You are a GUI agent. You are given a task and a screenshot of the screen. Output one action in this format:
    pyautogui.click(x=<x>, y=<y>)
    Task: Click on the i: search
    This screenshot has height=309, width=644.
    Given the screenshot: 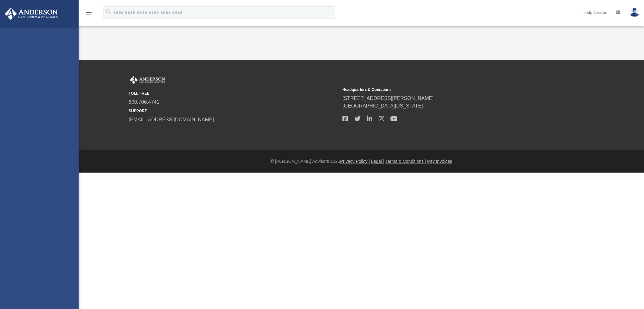 What is the action you would take?
    pyautogui.click(x=108, y=12)
    